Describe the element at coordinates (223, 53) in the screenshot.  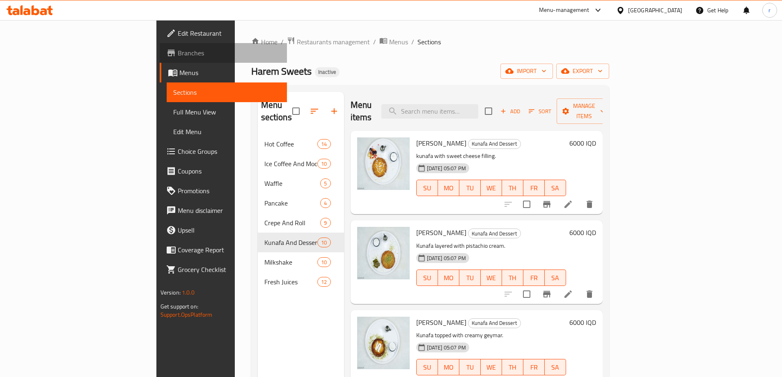
I see `a: Branches` at that location.